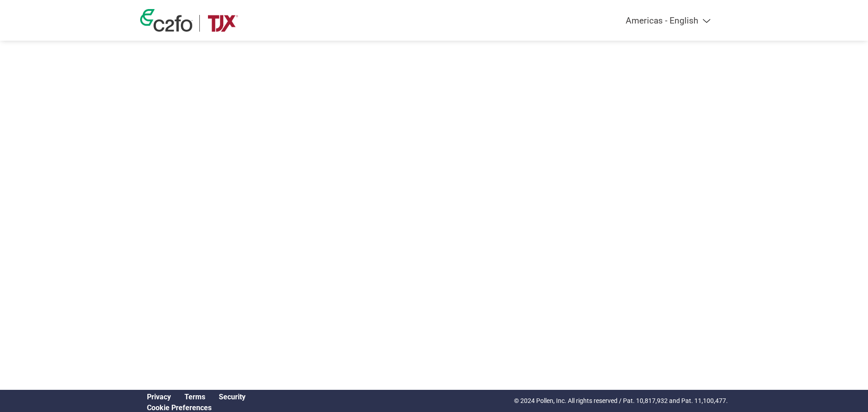 This screenshot has height=412, width=868. What do you see at coordinates (159, 397) in the screenshot?
I see `a: Privacy` at bounding box center [159, 397].